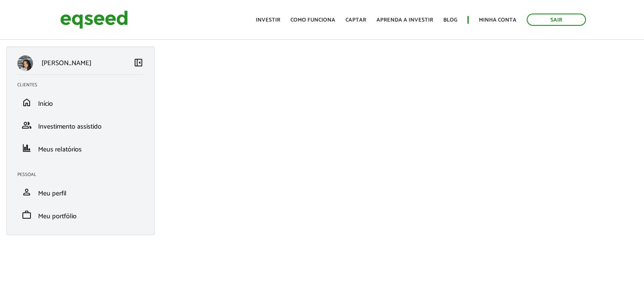 Image resolution: width=644 pixels, height=294 pixels. Describe the element at coordinates (80, 215) in the screenshot. I see `a: workMeu portfólio` at that location.